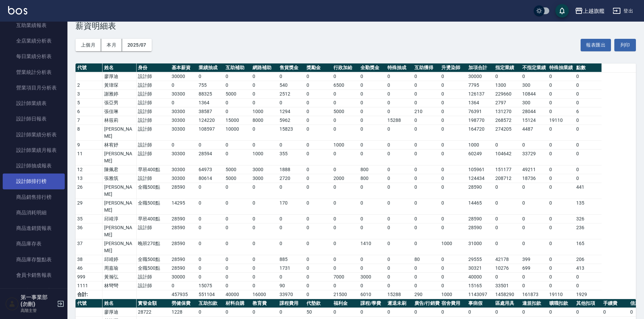  What do you see at coordinates (237, 133) in the screenshot?
I see `td: 10000` at bounding box center [237, 133].